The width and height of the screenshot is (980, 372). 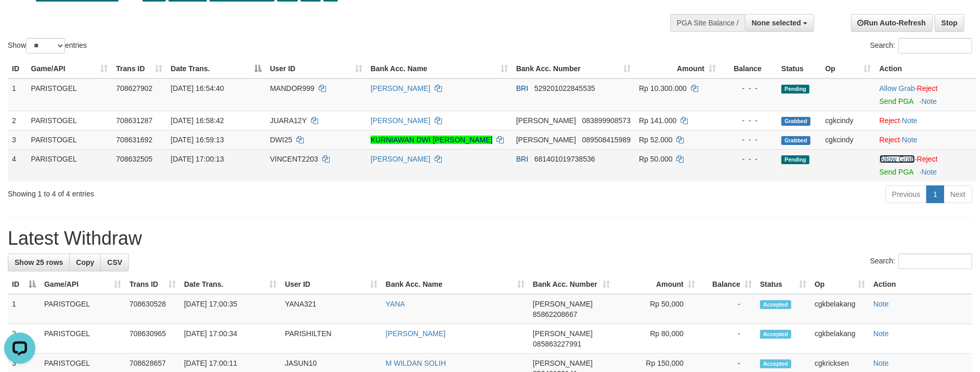 What do you see at coordinates (655, 159) in the screenshot?
I see `span: Rp 50.000` at bounding box center [655, 159].